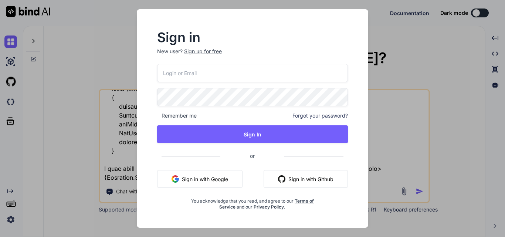 The height and width of the screenshot is (237, 505). I want to click on div: Sign up for free, so click(203, 51).